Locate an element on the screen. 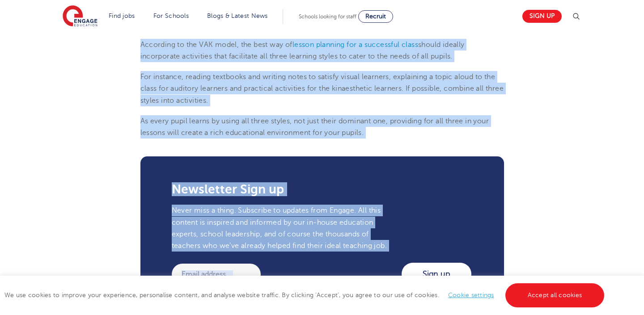 The image size is (644, 315). input: Email address... is located at coordinates (216, 274).